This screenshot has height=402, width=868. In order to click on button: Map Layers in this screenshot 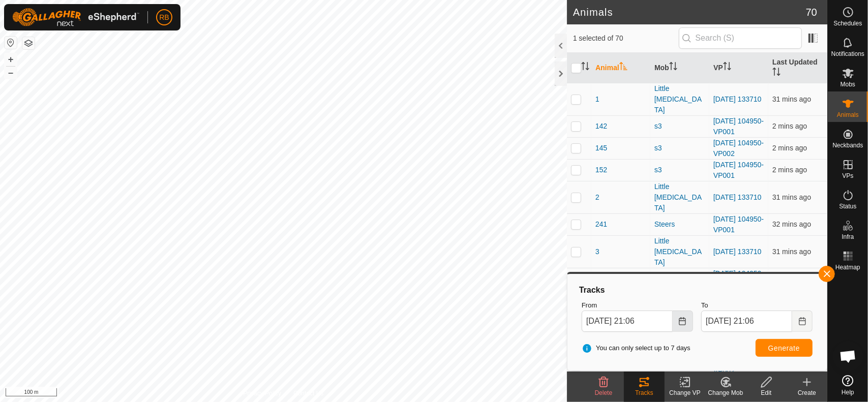, I will do `click(29, 43)`.